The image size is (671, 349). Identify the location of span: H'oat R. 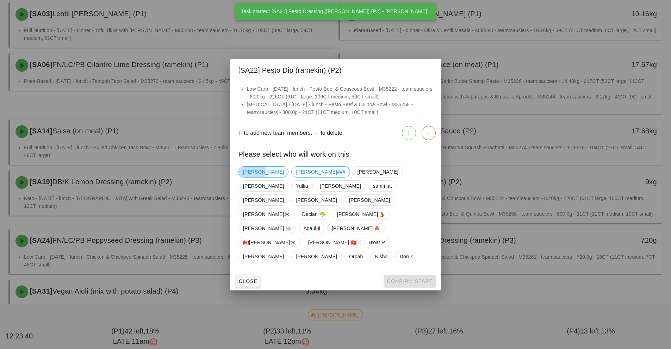
(377, 242).